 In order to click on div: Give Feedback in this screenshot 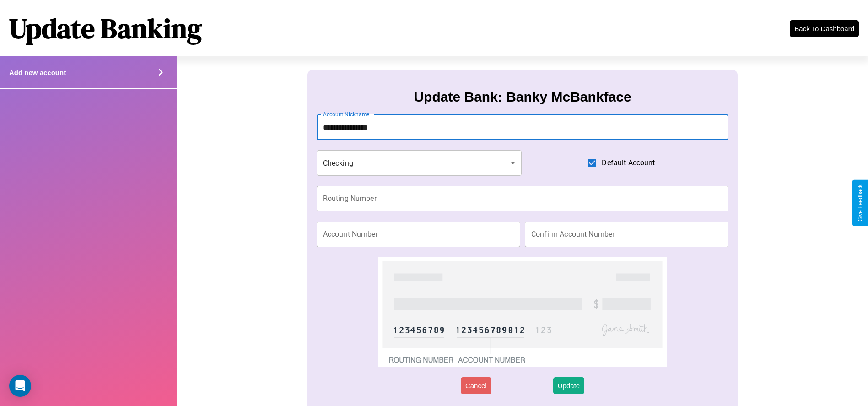, I will do `click(860, 203)`.